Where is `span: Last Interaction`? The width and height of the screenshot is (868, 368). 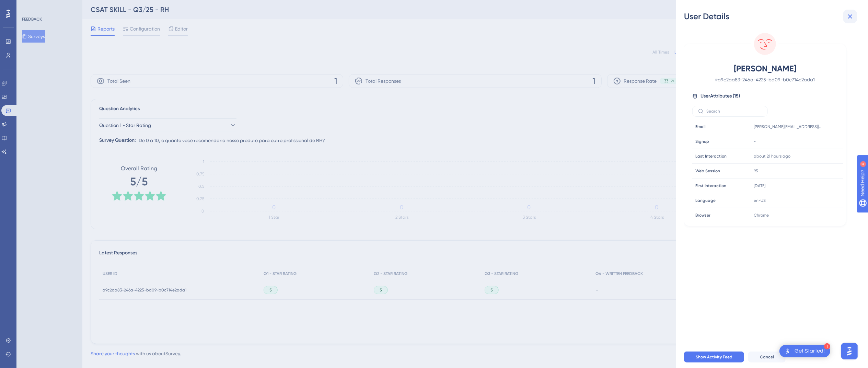 span: Last Interaction is located at coordinates (711, 156).